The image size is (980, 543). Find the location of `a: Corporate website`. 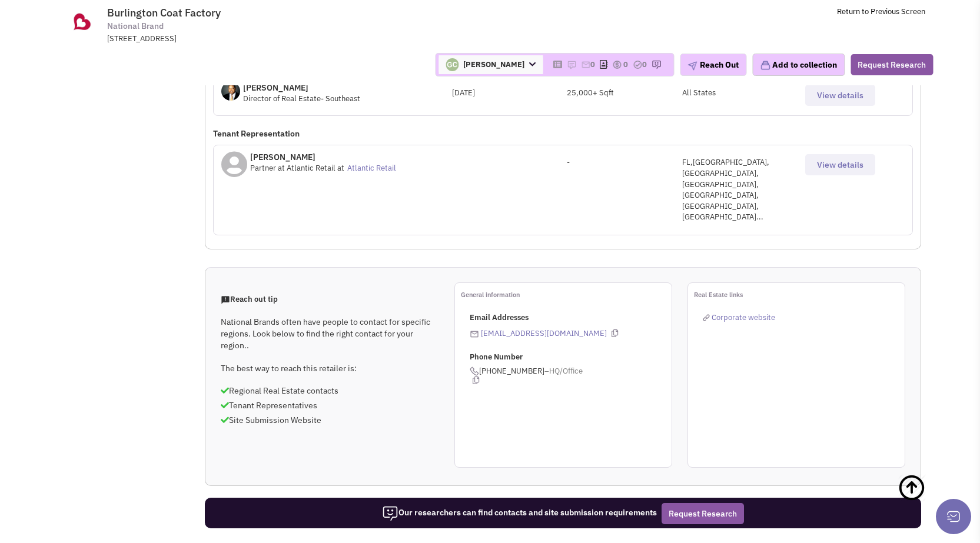

a: Corporate website is located at coordinates (739, 317).